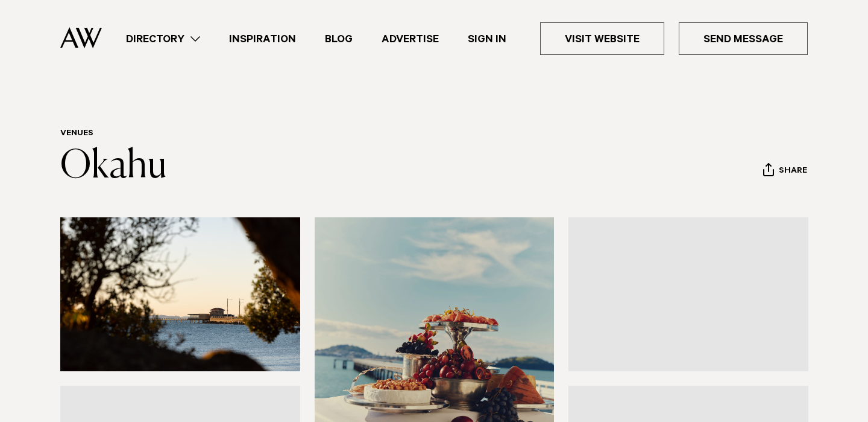 This screenshot has height=422, width=868. I want to click on button: Share, so click(784, 172).